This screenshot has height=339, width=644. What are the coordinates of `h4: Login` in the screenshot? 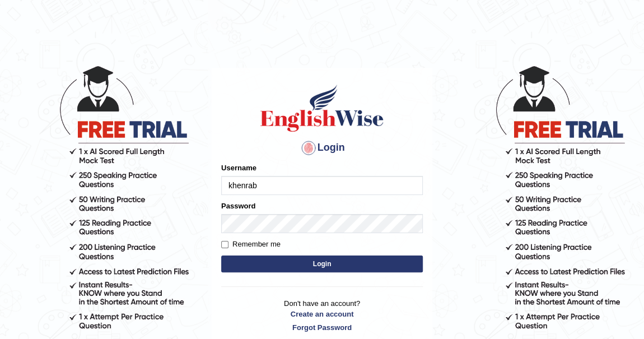 It's located at (322, 148).